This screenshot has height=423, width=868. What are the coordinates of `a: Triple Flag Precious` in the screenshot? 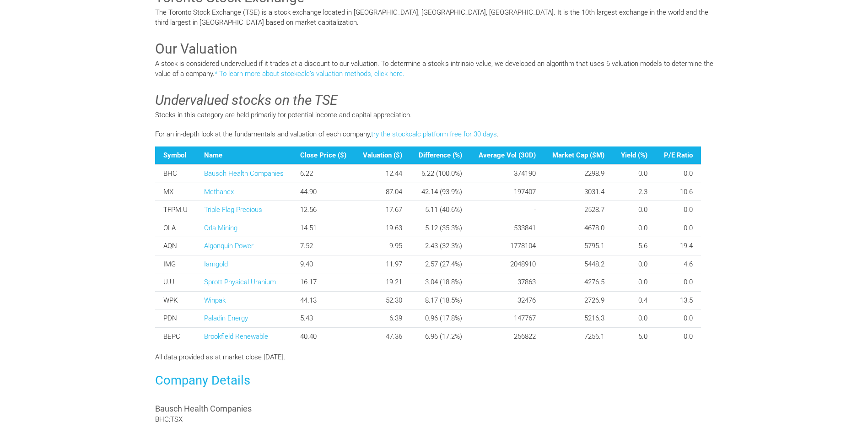 It's located at (233, 210).